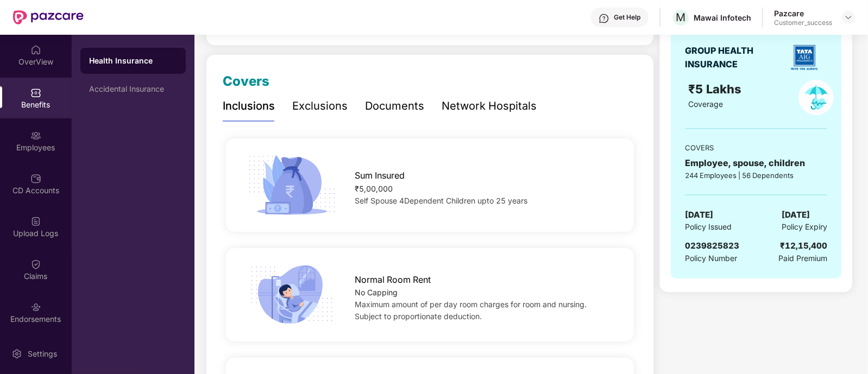 Image resolution: width=868 pixels, height=374 pixels. What do you see at coordinates (604, 18) in the screenshot?
I see `img: svg+xml;base64,PHN2ZyBpZD0iSGVscC0zMngzMiIgeG1sbnM9Imh0dHA6Ly93d3cudzMub3JnLzIwMDAvc3ZnIiB3aWR0aD...` at bounding box center [604, 18].